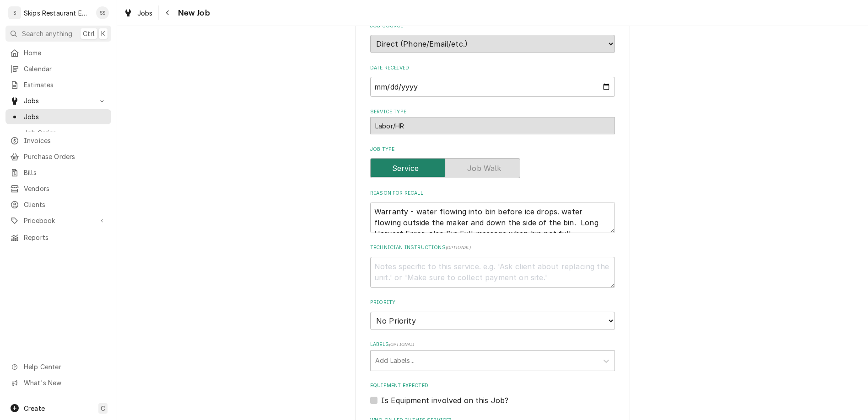 The image size is (868, 420). I want to click on label: Equipment Expected, so click(492, 386).